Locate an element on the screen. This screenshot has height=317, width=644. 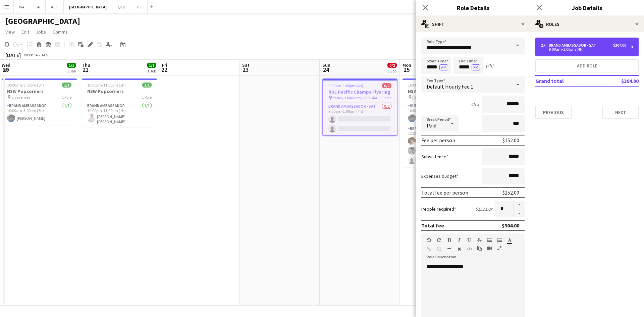
span: 20 is located at coordinates (5, 69).